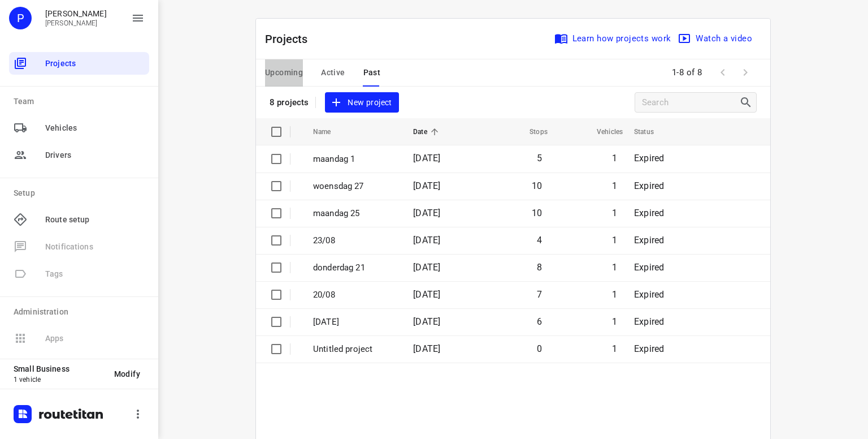  What do you see at coordinates (361, 102) in the screenshot?
I see `button: New project` at bounding box center [361, 102].